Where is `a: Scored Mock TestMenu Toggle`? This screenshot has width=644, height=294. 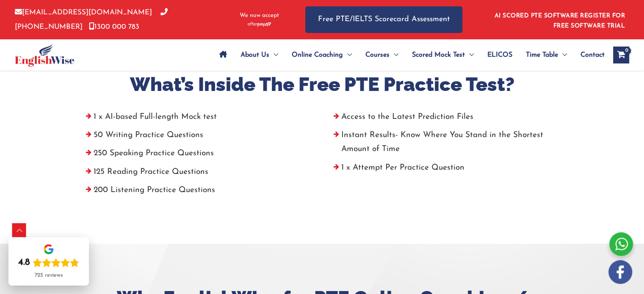
a: Scored Mock TestMenu Toggle is located at coordinates (443, 55).